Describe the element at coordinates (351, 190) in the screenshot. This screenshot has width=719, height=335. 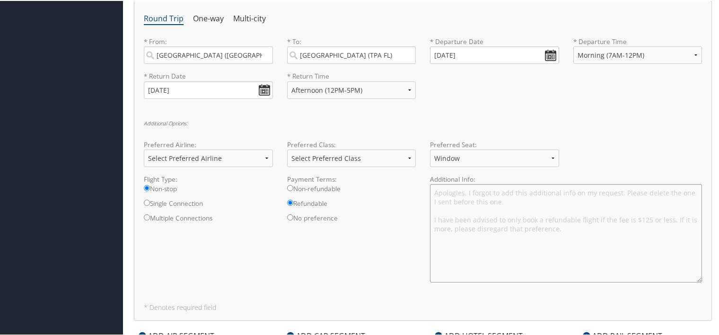
I see `label: Non-refundable` at that location.